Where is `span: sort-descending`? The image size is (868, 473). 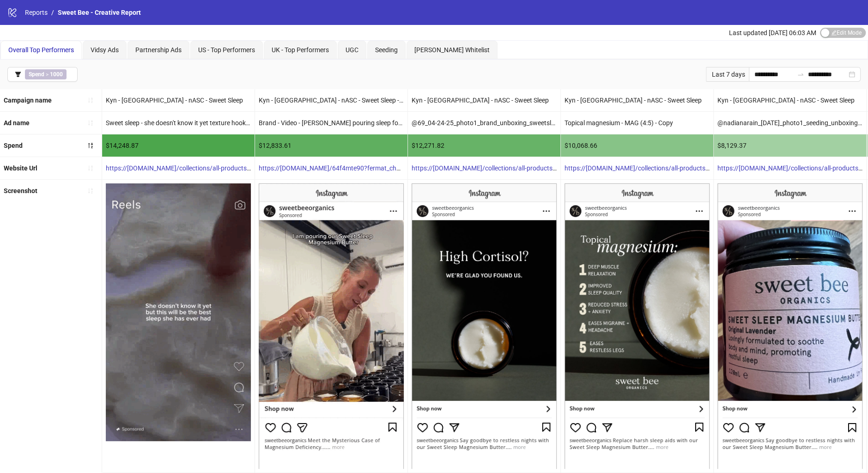 span: sort-descending is located at coordinates (90, 146).